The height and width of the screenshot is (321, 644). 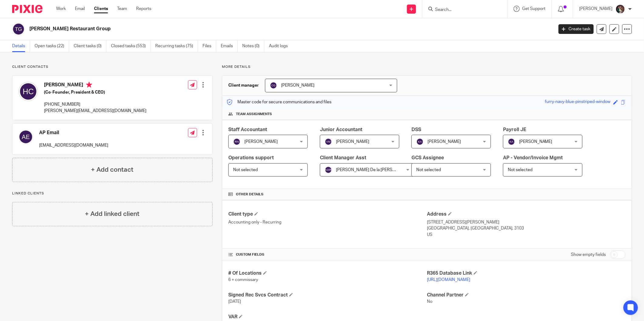 What do you see at coordinates (576, 29) in the screenshot?
I see `a: Create task` at bounding box center [576, 29].